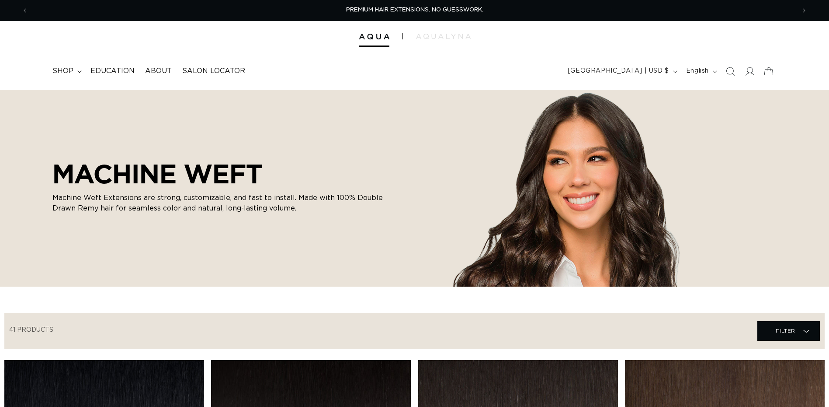 The height and width of the screenshot is (407, 829). I want to click on span: Salon Locator, so click(214, 71).